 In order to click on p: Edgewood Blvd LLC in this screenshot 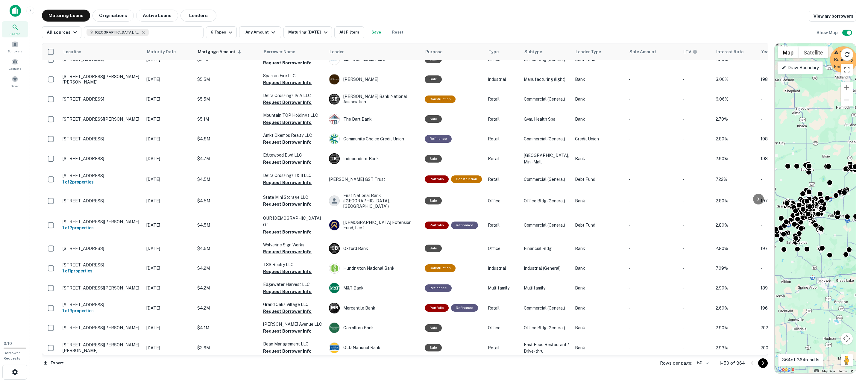, I will do `click(293, 155)`.